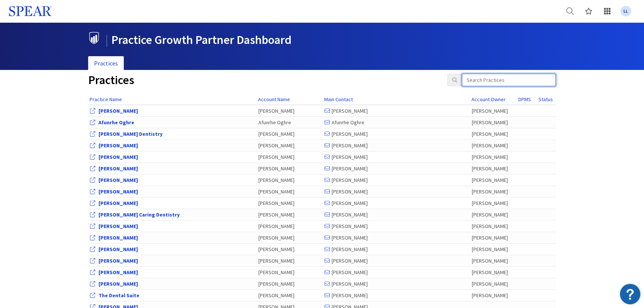 This screenshot has width=644, height=308. Describe the element at coordinates (262, 80) in the screenshot. I see `h1: Practices` at that location.